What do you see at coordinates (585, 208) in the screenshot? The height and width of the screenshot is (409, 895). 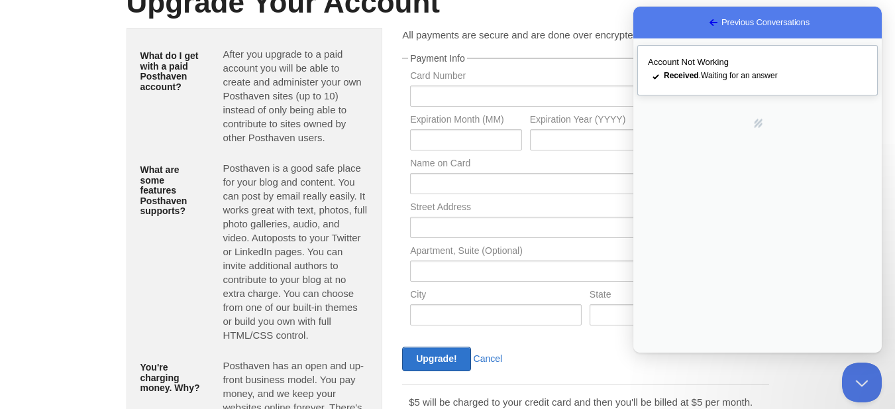 I see `label: Street Address` at bounding box center [585, 208].